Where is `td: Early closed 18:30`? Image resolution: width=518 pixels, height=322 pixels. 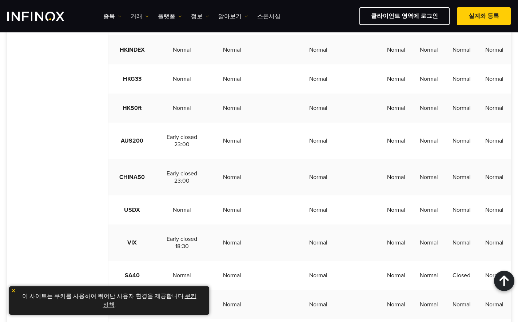 td: Early closed 18:30 is located at coordinates (182, 243).